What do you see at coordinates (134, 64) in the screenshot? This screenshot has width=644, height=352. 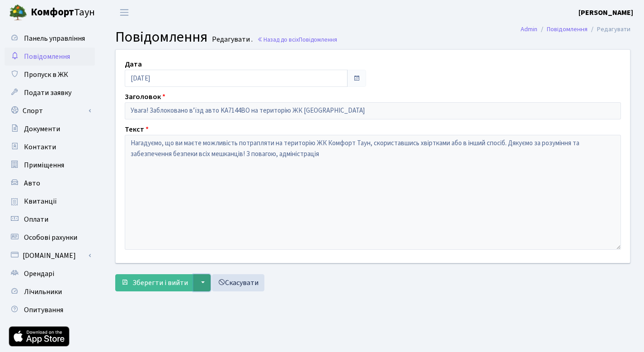 I see `label: Дата` at bounding box center [134, 64].